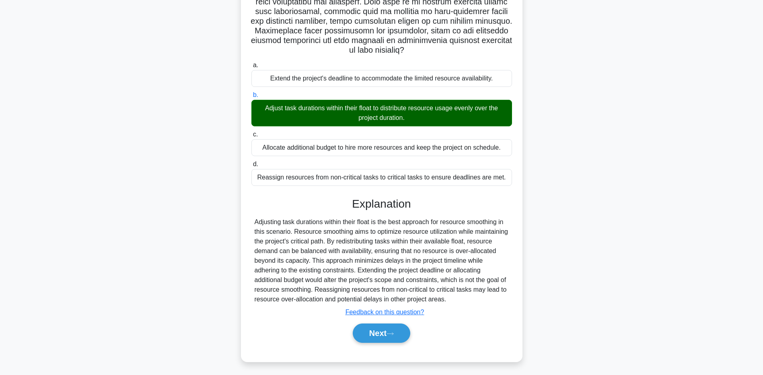 This screenshot has height=375, width=763. Describe the element at coordinates (381, 333) in the screenshot. I see `button: Next` at that location.